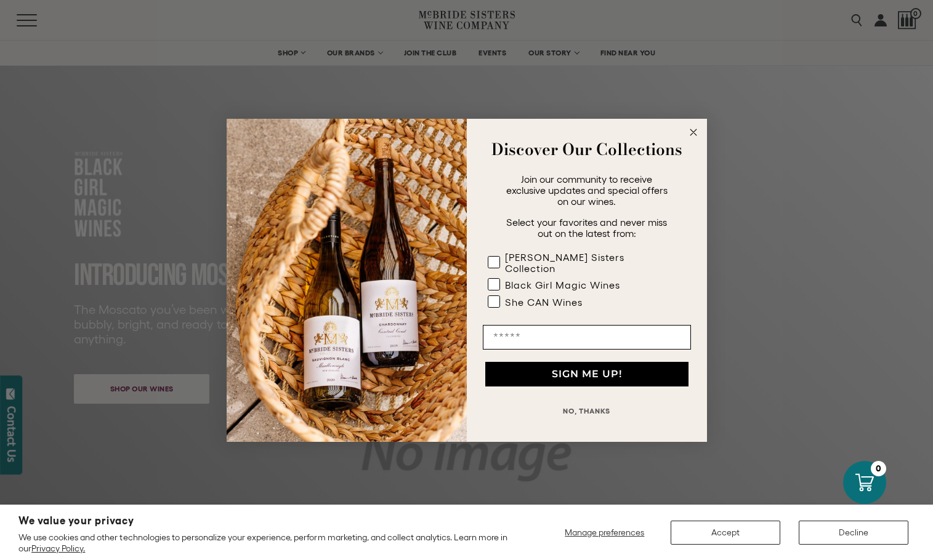 Image resolution: width=933 pixels, height=560 pixels. What do you see at coordinates (544, 302) in the screenshot?
I see `div: She CAN Wines` at bounding box center [544, 302].